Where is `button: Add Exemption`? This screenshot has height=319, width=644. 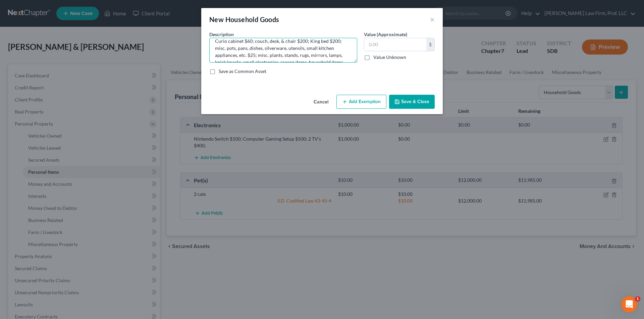 button: Add Exemption is located at coordinates (361, 102).